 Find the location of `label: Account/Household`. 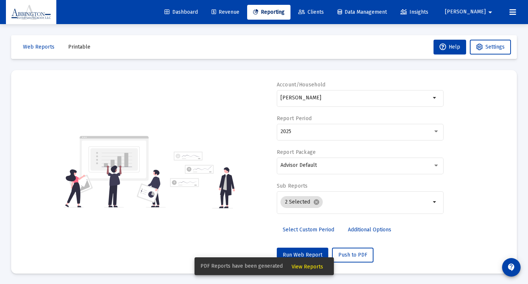

label: Account/Household is located at coordinates (301, 84).